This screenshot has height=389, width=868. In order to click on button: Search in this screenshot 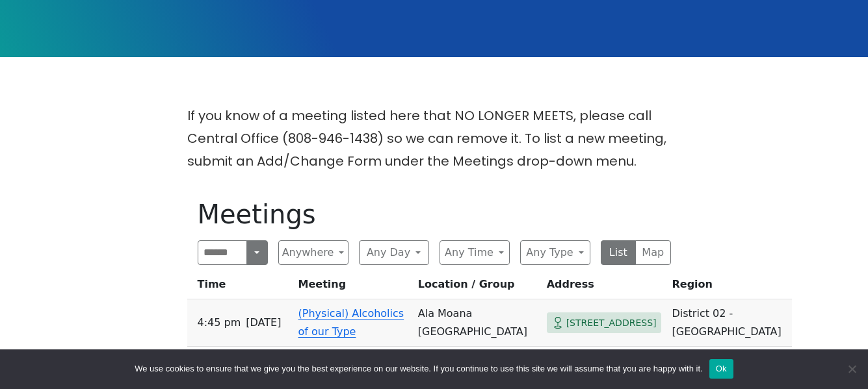, I will do `click(257, 253)`.